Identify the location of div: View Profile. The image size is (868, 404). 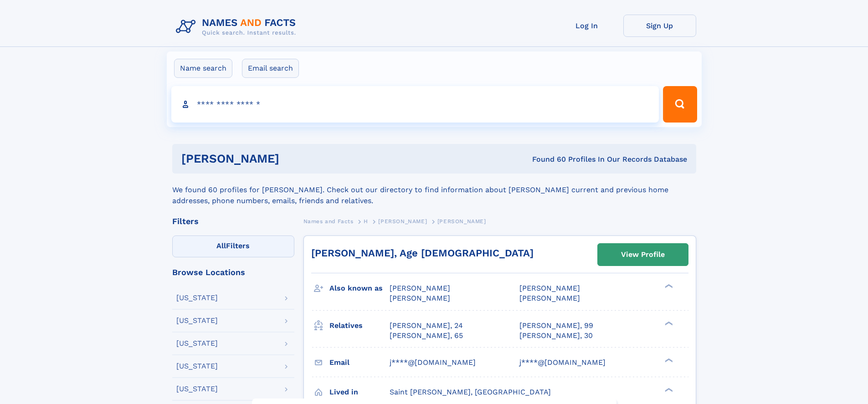
(643, 255).